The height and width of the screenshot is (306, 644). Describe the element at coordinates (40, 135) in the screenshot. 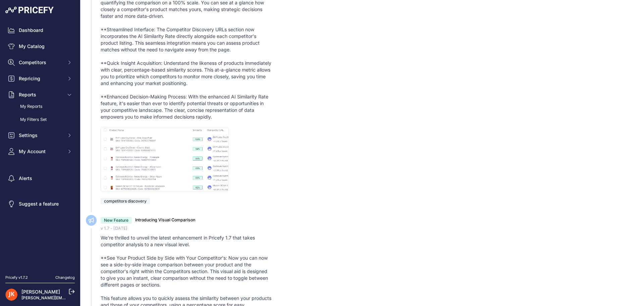

I see `span: Settings` at that location.